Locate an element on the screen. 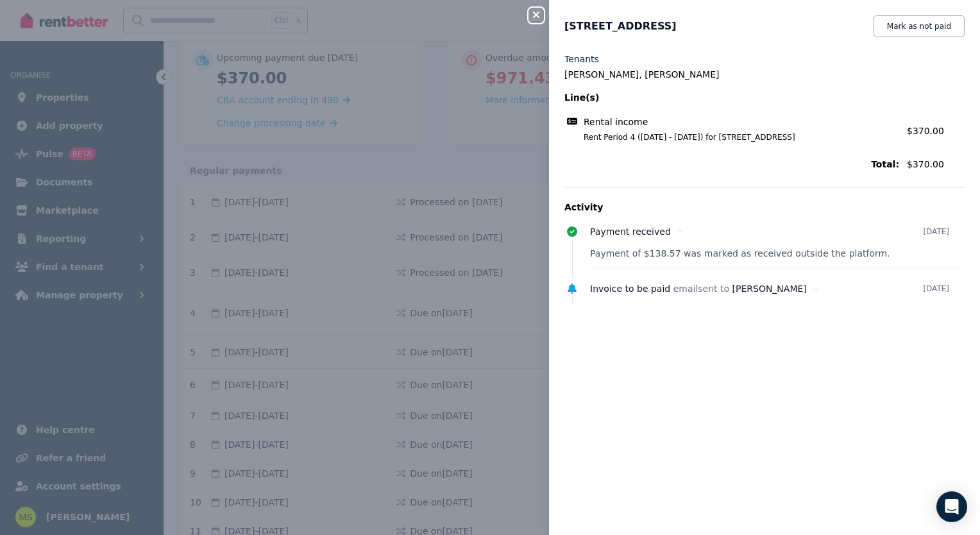  p: Payment of $138.57 was marked as received outside the platform. is located at coordinates (778, 253).